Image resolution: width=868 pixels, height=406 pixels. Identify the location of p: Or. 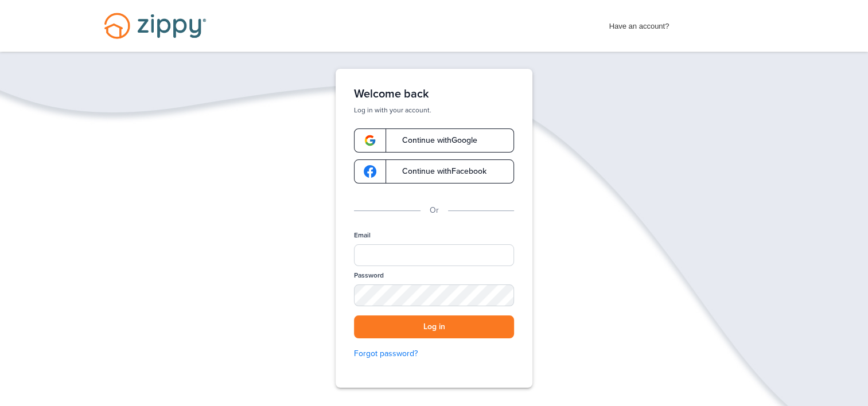
(434, 211).